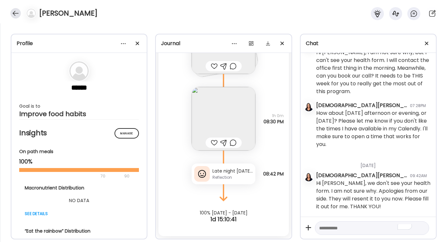  What do you see at coordinates (232, 178) in the screenshot?
I see `div: Reflection` at bounding box center [232, 178].